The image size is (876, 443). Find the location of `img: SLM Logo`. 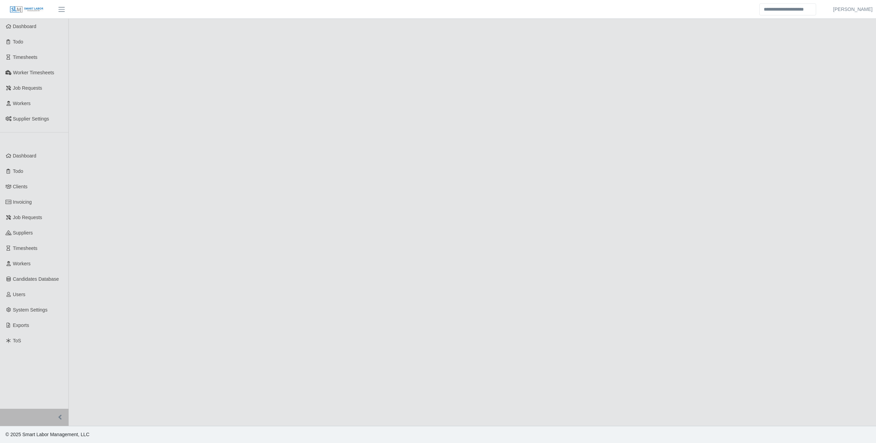

img: SLM Logo is located at coordinates (27, 10).